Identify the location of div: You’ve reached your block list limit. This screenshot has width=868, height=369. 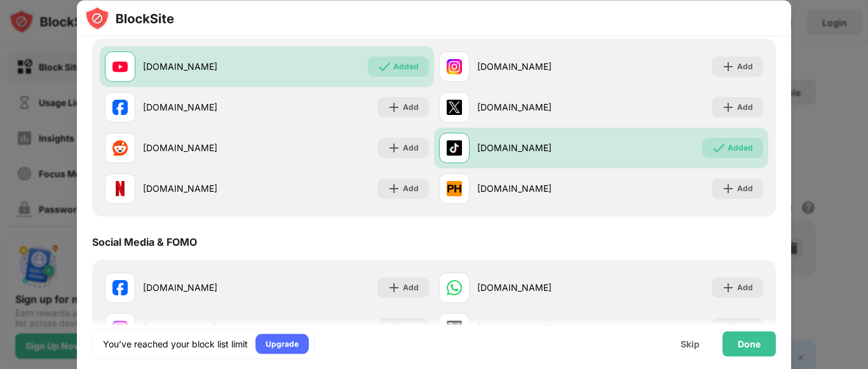
(175, 344).